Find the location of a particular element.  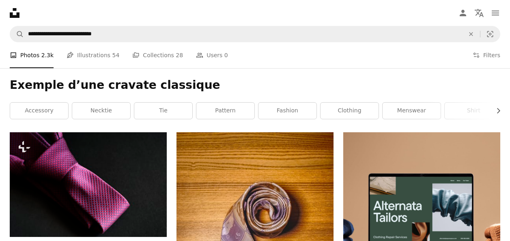

button: scroll list to the right is located at coordinates (495, 111).